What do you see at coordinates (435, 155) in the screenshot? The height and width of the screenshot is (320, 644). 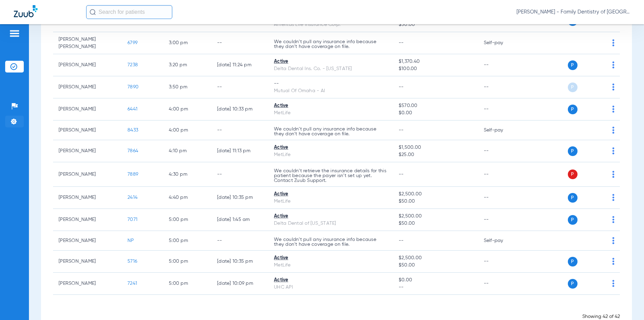 I see `span: $25.00` at bounding box center [435, 155].